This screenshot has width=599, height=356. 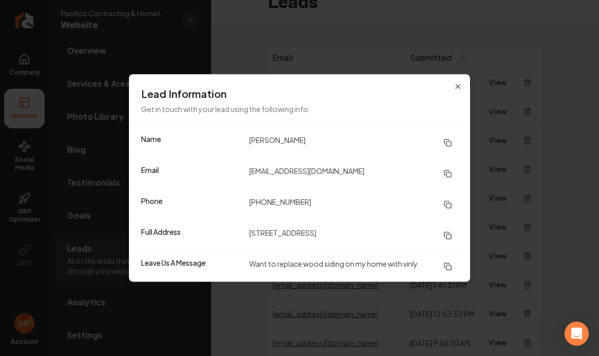 I want to click on dt: Email, so click(x=191, y=174).